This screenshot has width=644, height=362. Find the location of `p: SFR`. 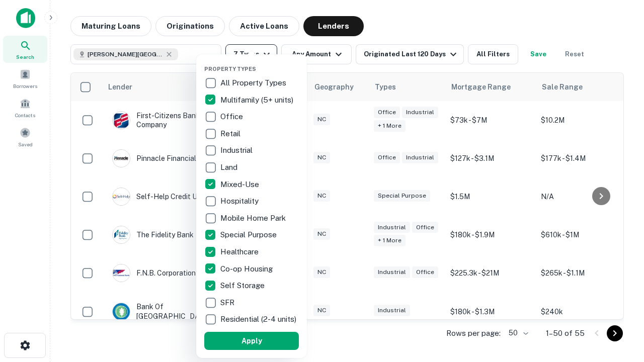

p: SFR is located at coordinates (228, 303).